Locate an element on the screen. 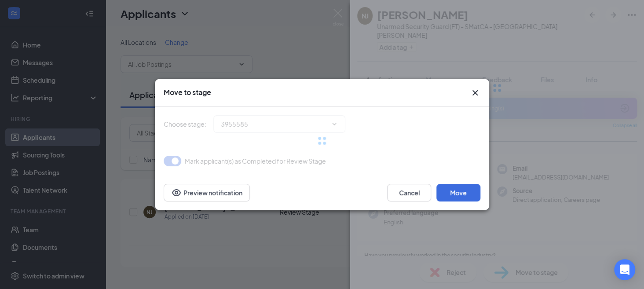 The image size is (644, 289). button: Close is located at coordinates (475, 93).